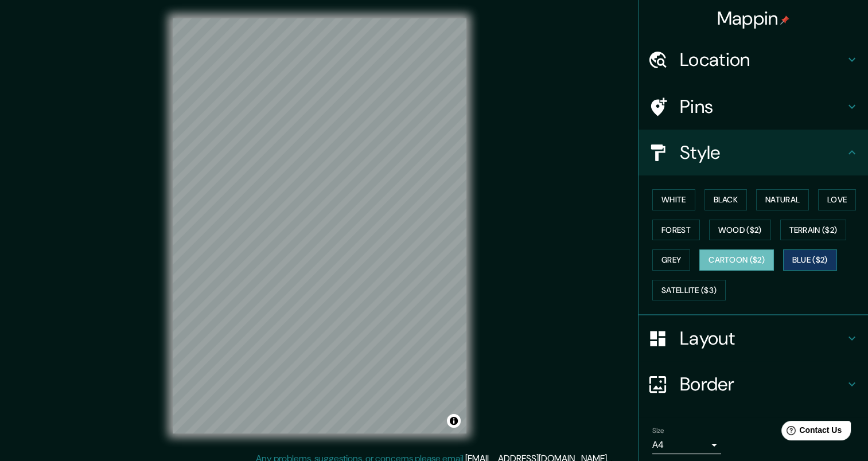  What do you see at coordinates (814, 230) in the screenshot?
I see `button: Terrain ($2)` at bounding box center [814, 230].